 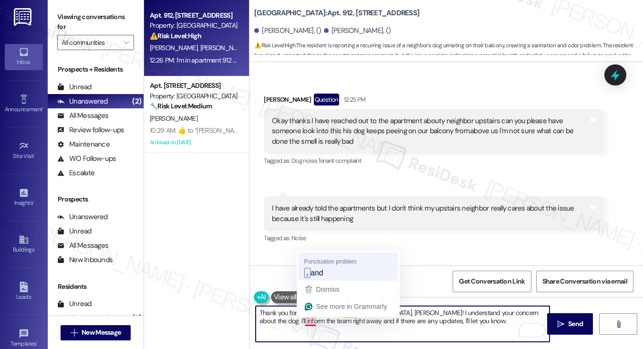 What do you see at coordinates (585, 281) in the screenshot?
I see `span: Share Conversation via email` at bounding box center [585, 281].